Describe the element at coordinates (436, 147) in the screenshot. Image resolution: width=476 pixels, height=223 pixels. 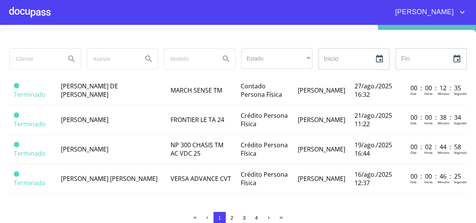
I see `p: 00 : 02 : 44 : 58` at that location.